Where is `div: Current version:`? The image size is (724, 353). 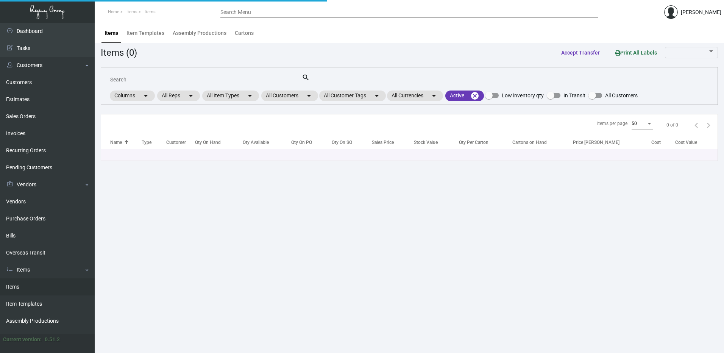 div: Current version: is located at coordinates (22, 340).